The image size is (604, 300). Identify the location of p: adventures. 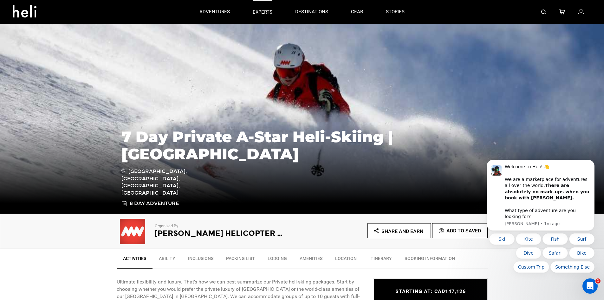
(215, 12).